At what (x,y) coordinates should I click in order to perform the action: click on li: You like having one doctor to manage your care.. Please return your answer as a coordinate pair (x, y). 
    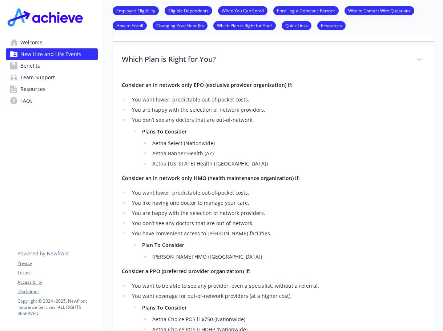
    Looking at the image, I should click on (277, 203).